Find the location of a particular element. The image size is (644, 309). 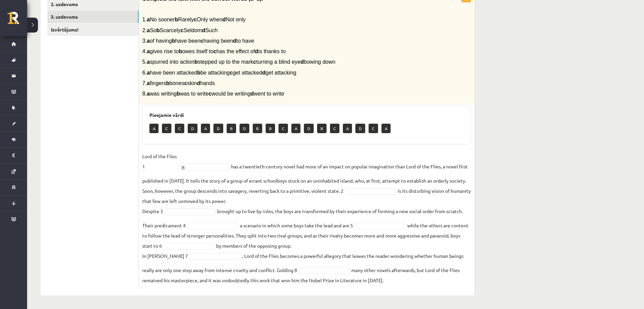

p: Despite 3 is located at coordinates (152, 211).